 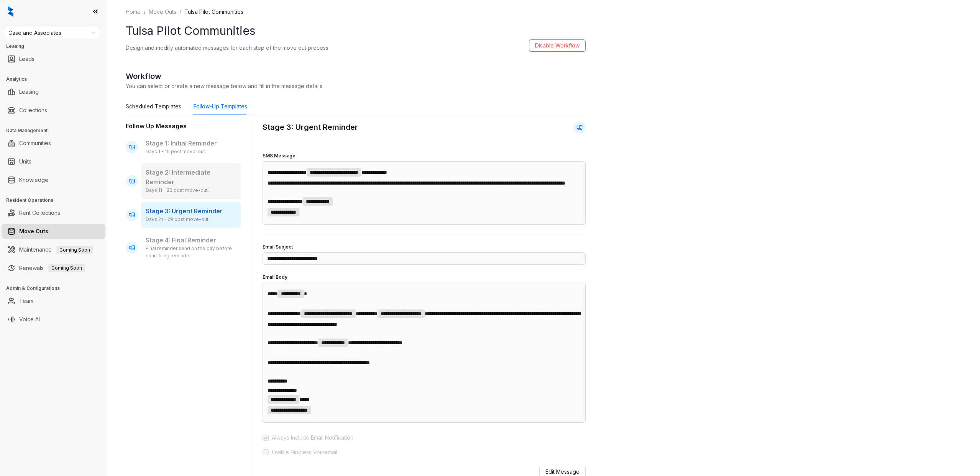 What do you see at coordinates (424, 277) in the screenshot?
I see `h4: Email Body` at bounding box center [424, 277].